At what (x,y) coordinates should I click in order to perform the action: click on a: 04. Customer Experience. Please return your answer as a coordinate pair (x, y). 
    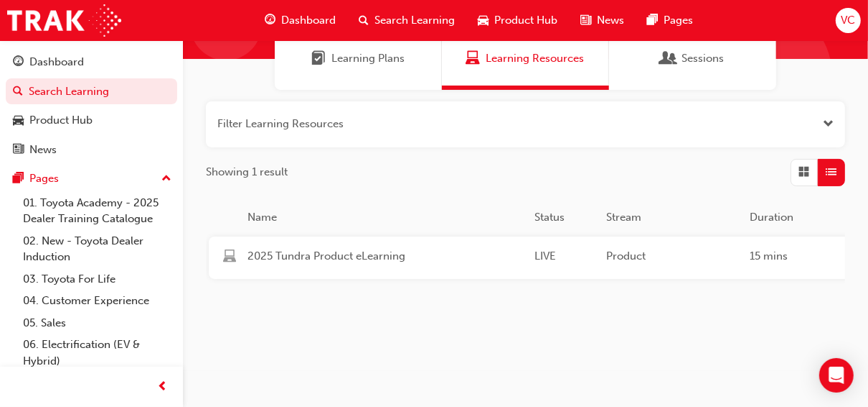
    Looking at the image, I should click on (97, 301).